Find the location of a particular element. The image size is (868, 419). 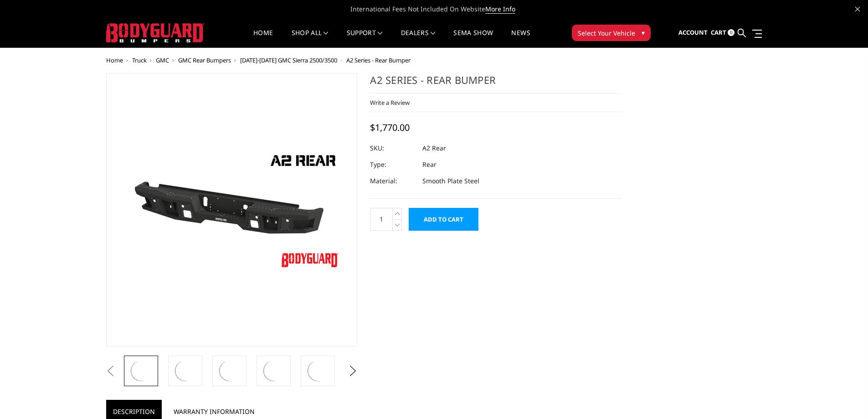

dt: Material: is located at coordinates (393, 181).